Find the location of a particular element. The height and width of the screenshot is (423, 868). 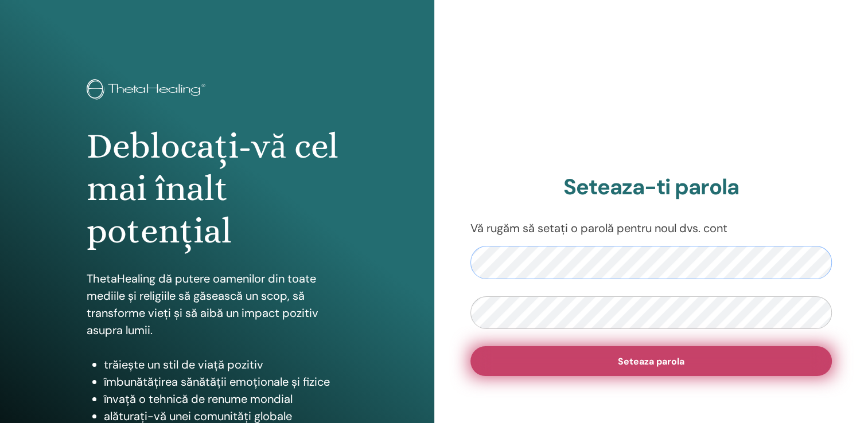

li: învață o tehnică de renume mondial is located at coordinates (226, 399).